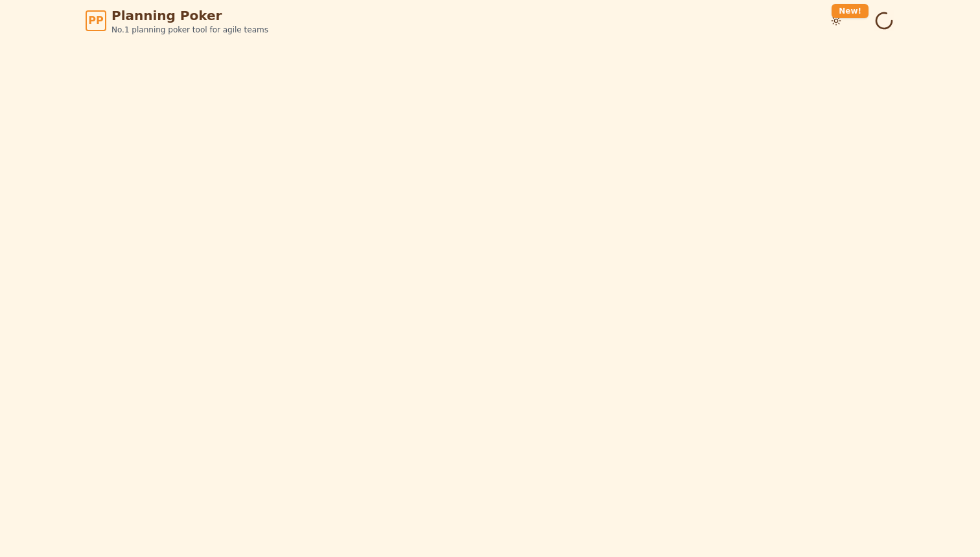 The width and height of the screenshot is (980, 557). What do you see at coordinates (96, 20) in the screenshot?
I see `span: PP` at bounding box center [96, 20].